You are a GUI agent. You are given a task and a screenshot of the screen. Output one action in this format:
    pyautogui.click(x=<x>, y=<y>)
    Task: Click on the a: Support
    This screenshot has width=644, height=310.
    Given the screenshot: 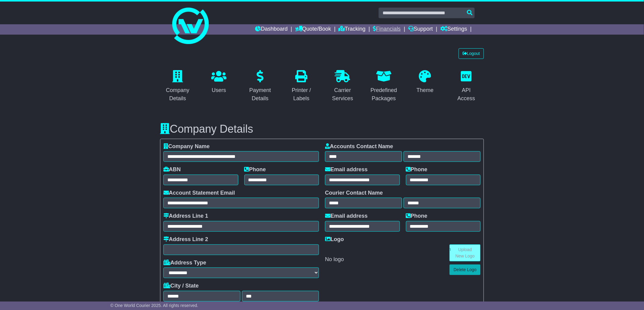 What is the action you would take?
    pyautogui.click(x=420, y=29)
    